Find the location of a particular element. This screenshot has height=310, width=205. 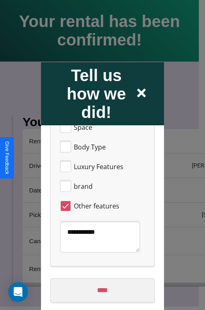

h2: Tell us how we did! is located at coordinates (96, 93).